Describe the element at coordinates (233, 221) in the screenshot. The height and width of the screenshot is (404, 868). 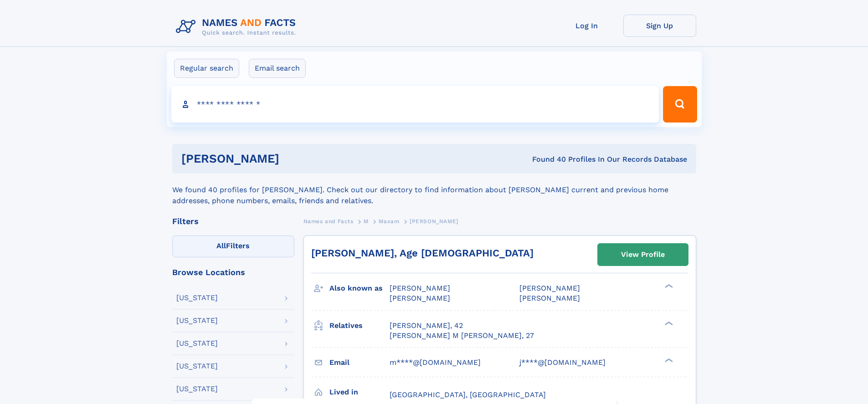
I see `div: Filters` at that location.